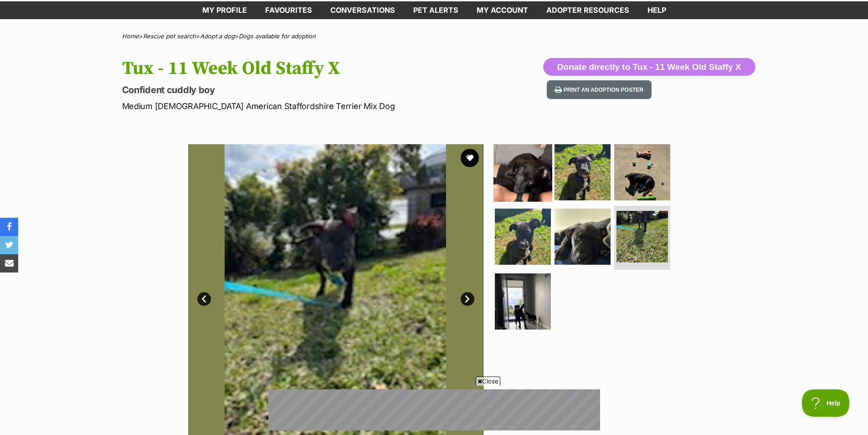  I want to click on a: Rescue pet search, so click(170, 36).